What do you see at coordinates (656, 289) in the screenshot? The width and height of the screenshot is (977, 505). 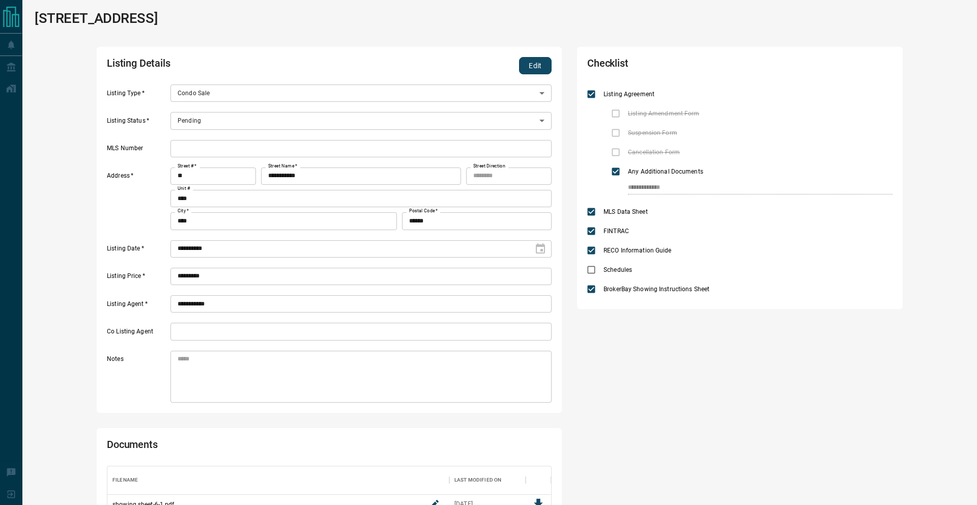 I see `span: BrokerBay Showing Instructions Sheet` at bounding box center [656, 289].